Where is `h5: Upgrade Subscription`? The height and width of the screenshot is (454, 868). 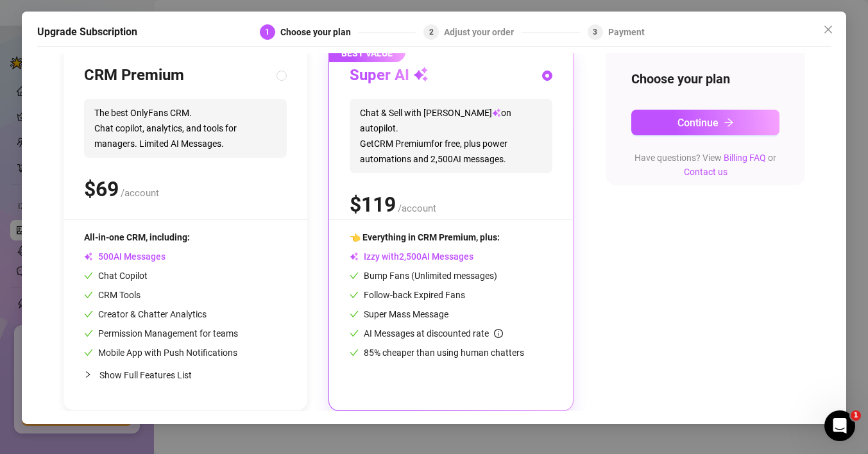 h5: Upgrade Subscription is located at coordinates (87, 32).